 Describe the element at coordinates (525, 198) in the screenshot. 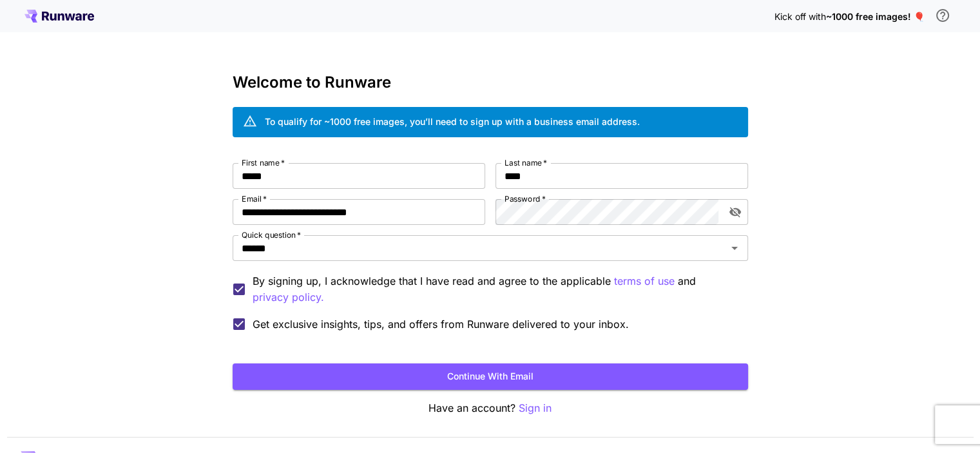

I see `label: Password` at that location.